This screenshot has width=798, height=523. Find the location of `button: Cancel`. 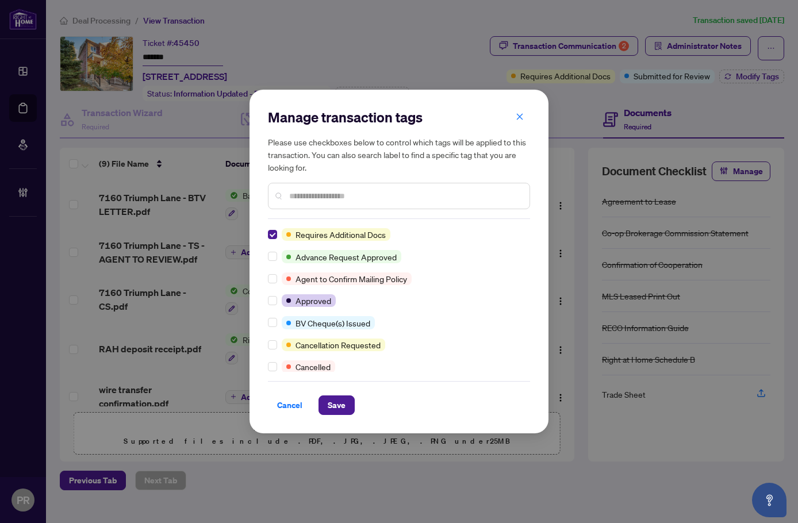

button: Cancel is located at coordinates (290, 405).